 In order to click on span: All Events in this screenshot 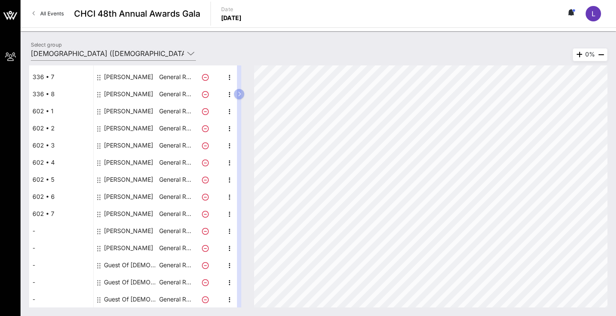, I will do `click(52, 13)`.